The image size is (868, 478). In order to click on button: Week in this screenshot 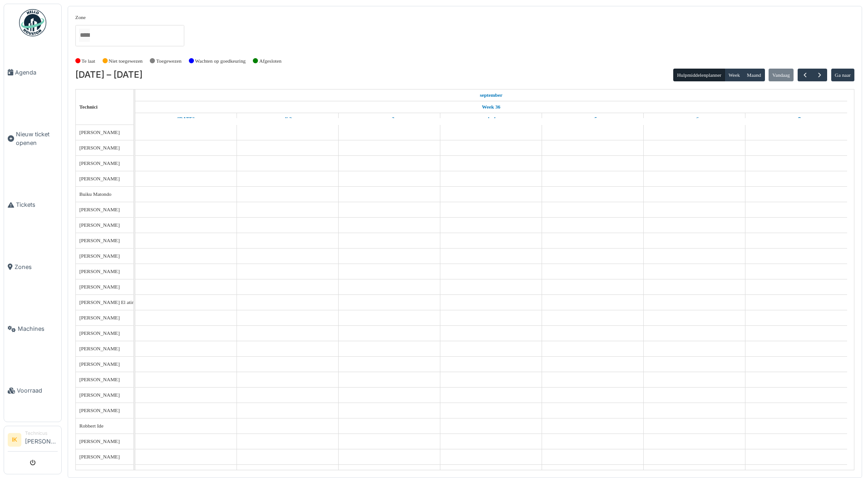, I will do `click(734, 75)`.